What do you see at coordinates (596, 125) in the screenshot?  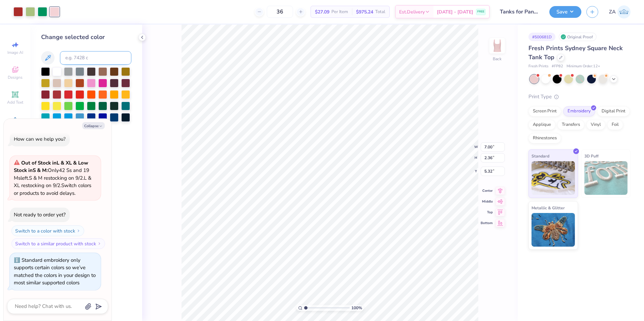 I see `div: Vinyl` at bounding box center [596, 125].